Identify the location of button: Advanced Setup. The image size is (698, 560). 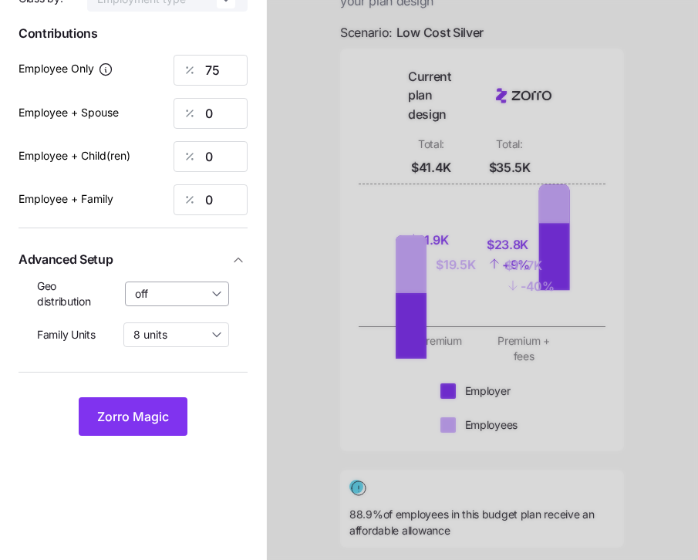
(133, 259).